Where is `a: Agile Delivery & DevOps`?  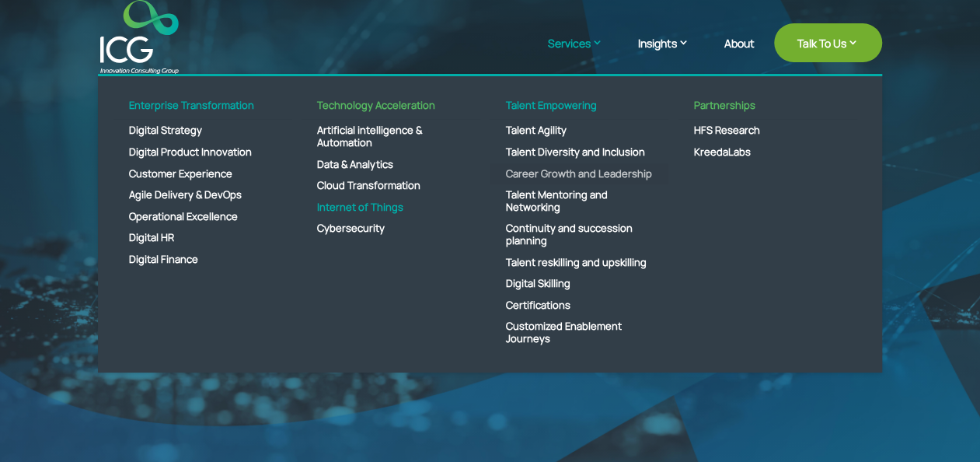
a: Agile Delivery & DevOps is located at coordinates (203, 195).